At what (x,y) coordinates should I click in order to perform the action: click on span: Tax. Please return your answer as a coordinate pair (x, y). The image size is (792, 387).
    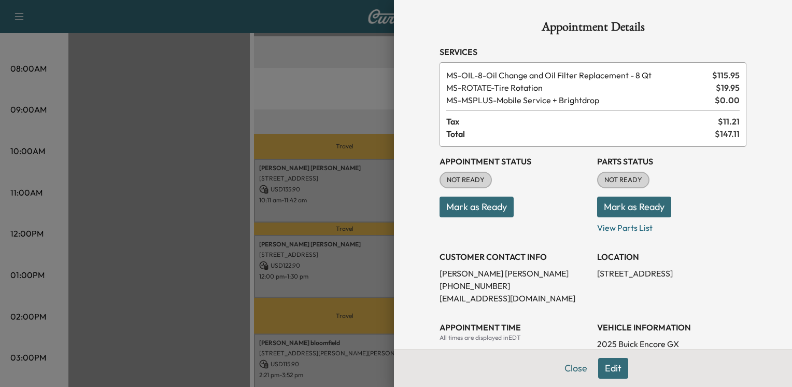
    Looking at the image, I should click on (582, 121).